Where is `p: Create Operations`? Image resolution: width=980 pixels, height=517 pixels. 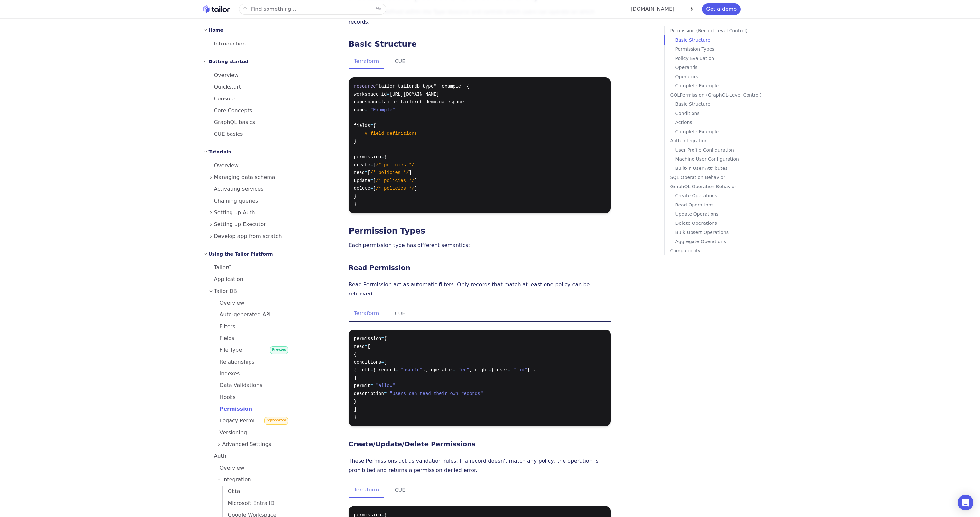 p: Create Operations is located at coordinates (729, 196).